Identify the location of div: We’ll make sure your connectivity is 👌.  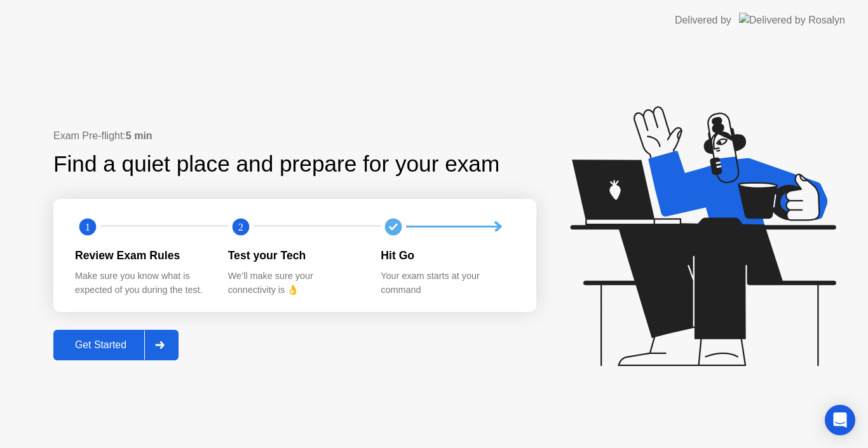
(294, 283).